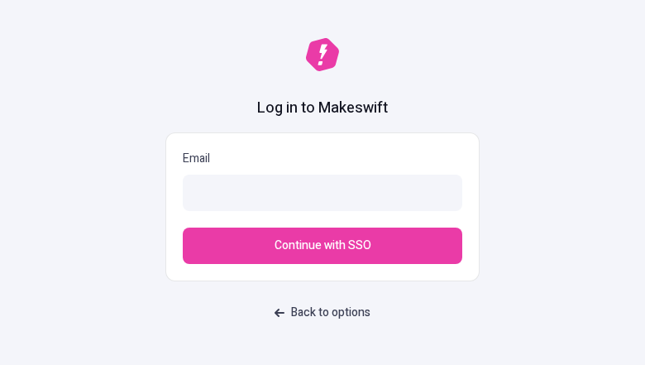  Describe the element at coordinates (322, 108) in the screenshot. I see `h1: Log in to Makeswift` at that location.